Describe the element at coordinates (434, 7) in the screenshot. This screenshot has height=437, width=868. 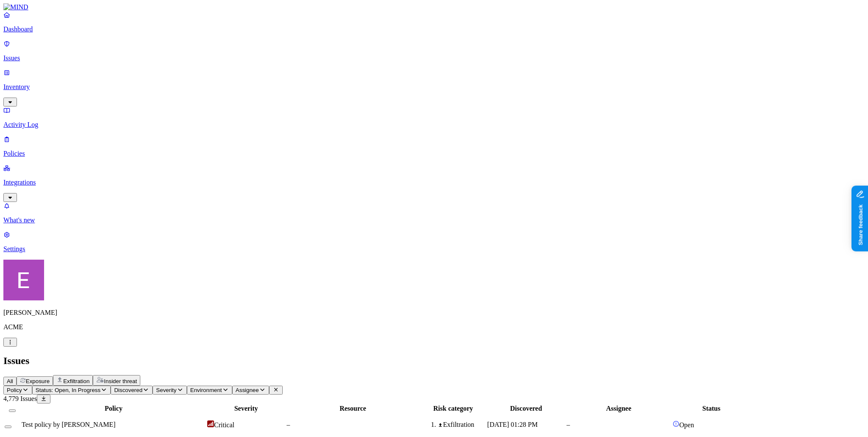
I see `a: MIND` at that location.